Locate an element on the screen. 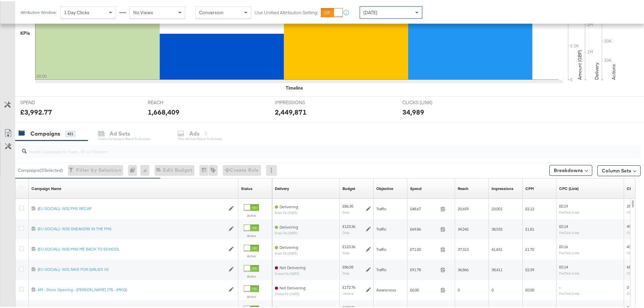  a: The average cost you've paid to have 1,000 impressions of your ad. is located at coordinates (530, 187).